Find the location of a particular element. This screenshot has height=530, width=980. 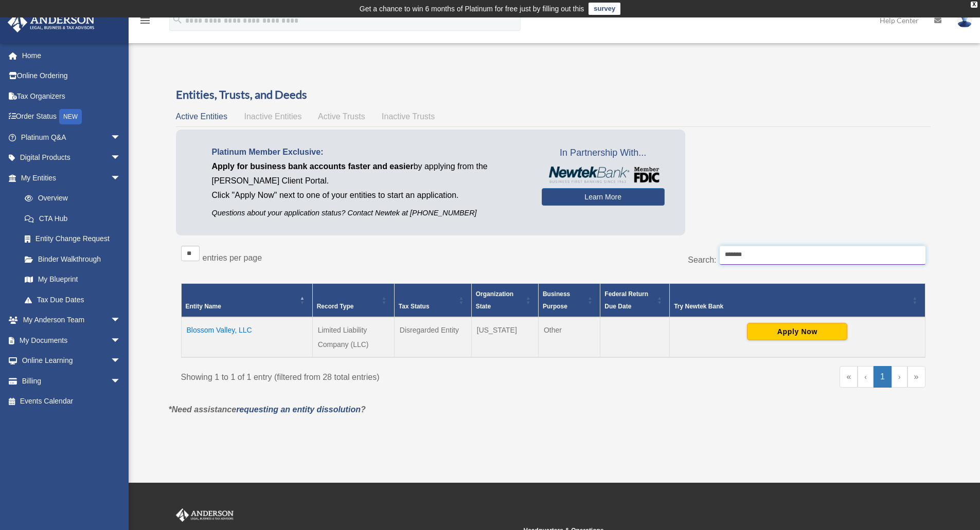

img: NewtekBankLogoSM.png is located at coordinates (603, 175).